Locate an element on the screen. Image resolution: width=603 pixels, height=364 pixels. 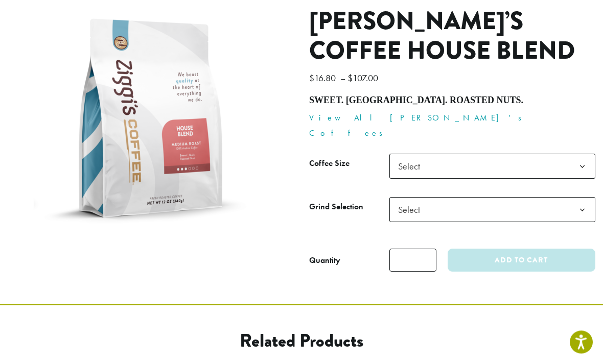
h2: Related products is located at coordinates (302, 341).